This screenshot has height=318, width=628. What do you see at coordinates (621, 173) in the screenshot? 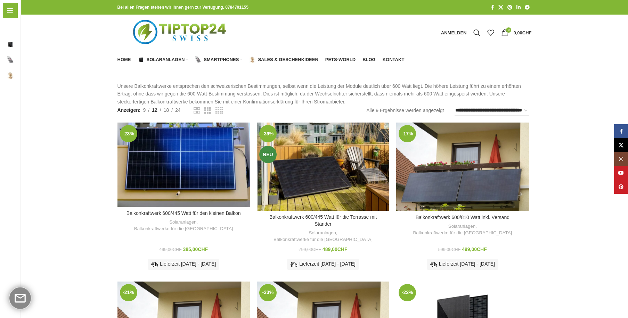
I see `a: YouTube Social Link` at bounding box center [621, 173].